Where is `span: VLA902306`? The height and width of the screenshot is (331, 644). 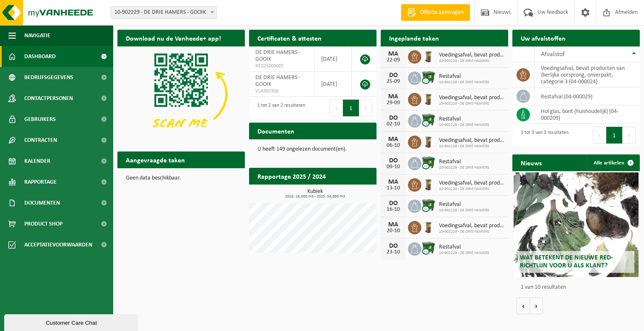
span: VLA902306 is located at coordinates (282, 91).